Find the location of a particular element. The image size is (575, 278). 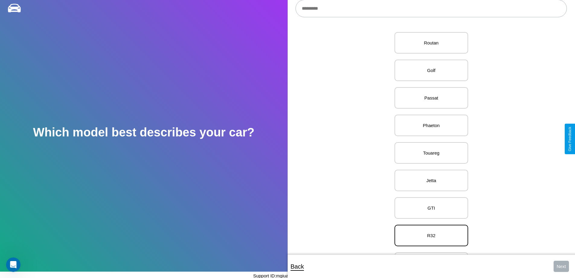

p: Passat is located at coordinates (432, 98).